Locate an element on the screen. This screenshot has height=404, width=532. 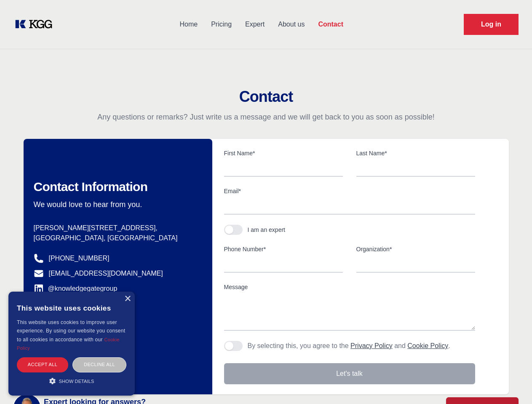
div: Close is located at coordinates (127, 299).